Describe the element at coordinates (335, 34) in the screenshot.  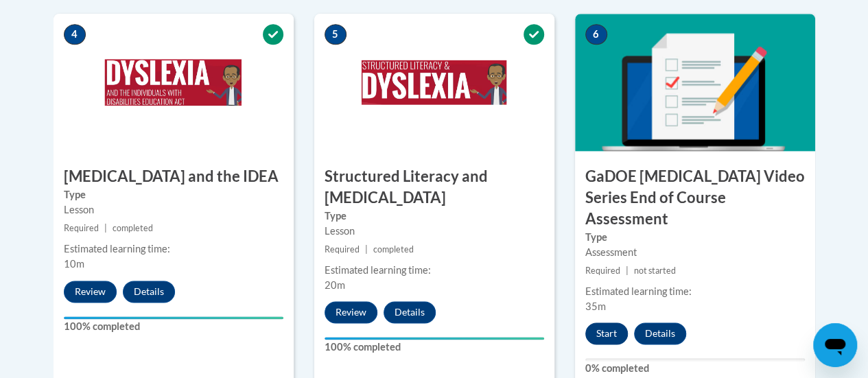
I see `span: 5` at that location.